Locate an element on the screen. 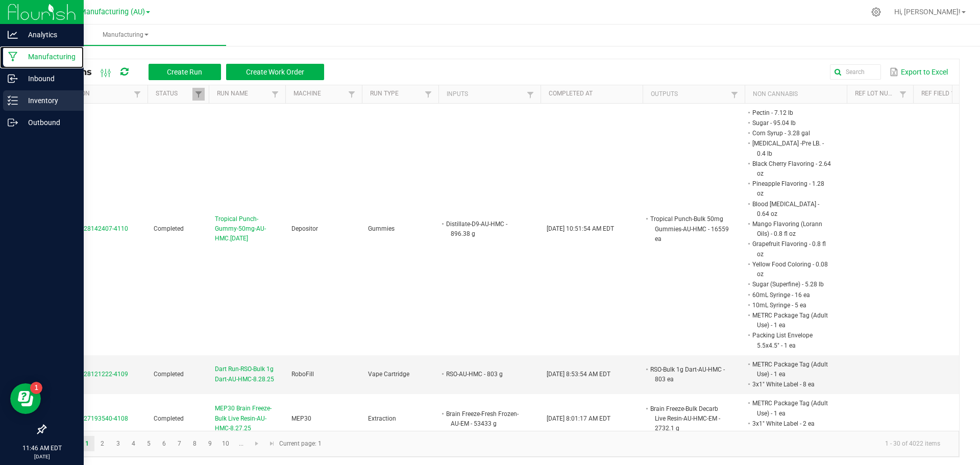 This screenshot has width=980, height=465. li: Sugar - 95.04 lb is located at coordinates (791, 123).